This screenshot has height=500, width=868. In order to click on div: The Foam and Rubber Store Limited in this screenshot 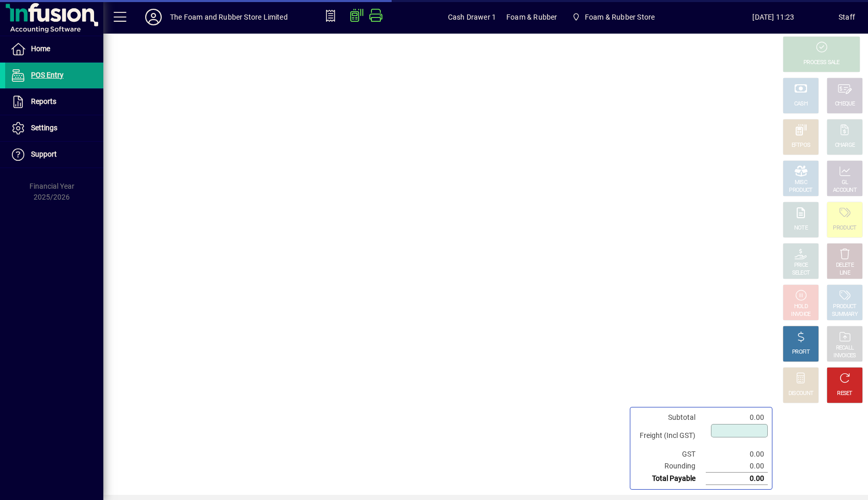, I will do `click(229, 17)`.